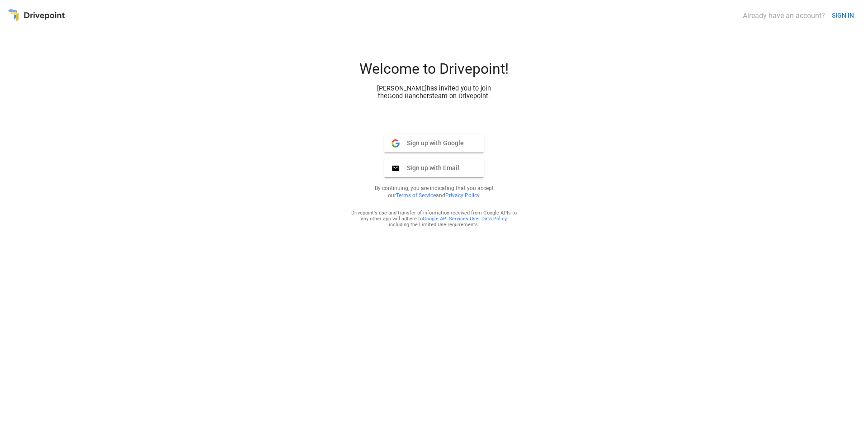  Describe the element at coordinates (429, 168) in the screenshot. I see `span: Sign up with Email` at that location.